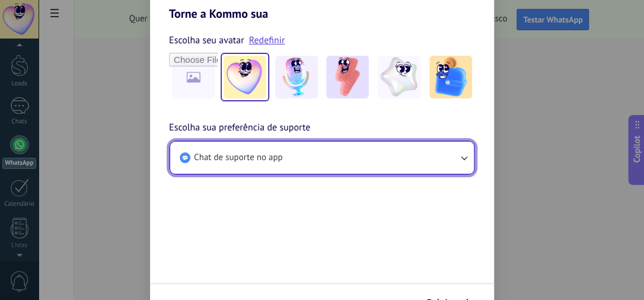 The width and height of the screenshot is (644, 300). Describe the element at coordinates (322, 158) in the screenshot. I see `button: Chat de suporte no app` at that location.